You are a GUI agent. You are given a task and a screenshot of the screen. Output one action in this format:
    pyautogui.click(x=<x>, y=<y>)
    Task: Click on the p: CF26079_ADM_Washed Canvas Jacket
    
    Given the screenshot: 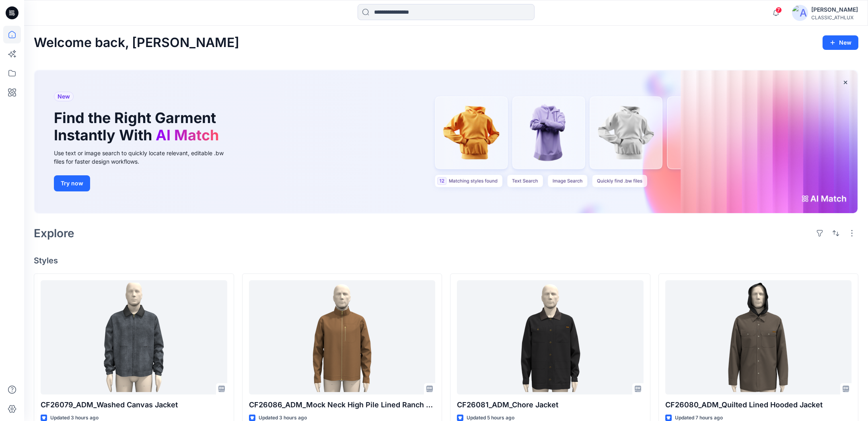 What is the action you would take?
    pyautogui.click(x=134, y=405)
    